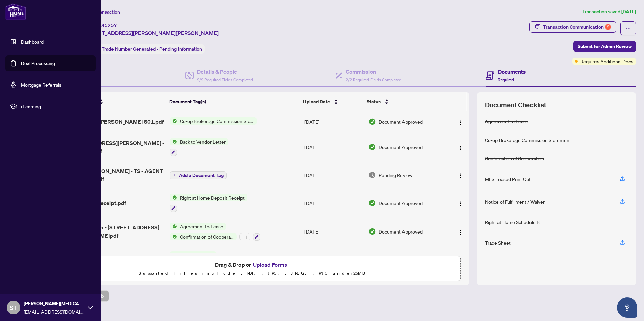 This screenshot has height=321, width=644. What do you see at coordinates (102, 12) in the screenshot?
I see `span: View Transaction` at bounding box center [102, 12].